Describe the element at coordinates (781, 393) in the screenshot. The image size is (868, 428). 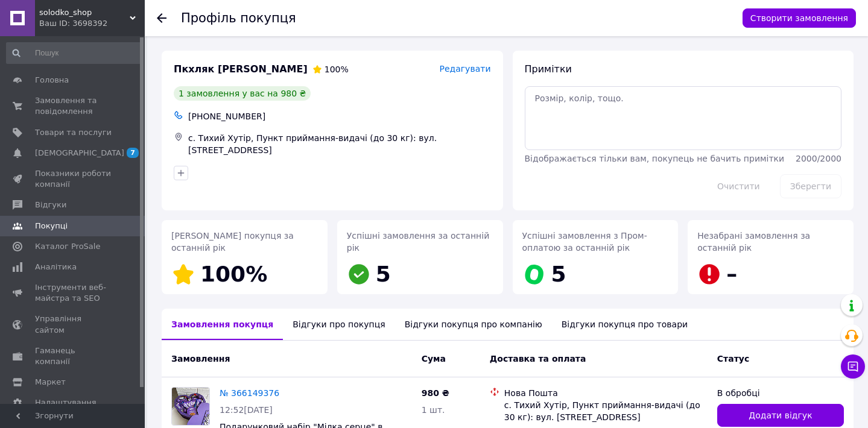
I see `div: В обробці` at that location.